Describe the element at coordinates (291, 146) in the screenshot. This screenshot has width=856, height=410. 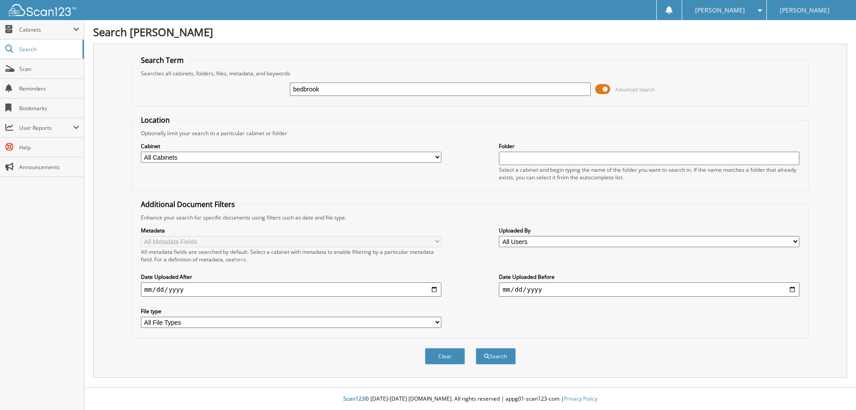
I see `label: Cabinet` at that location.